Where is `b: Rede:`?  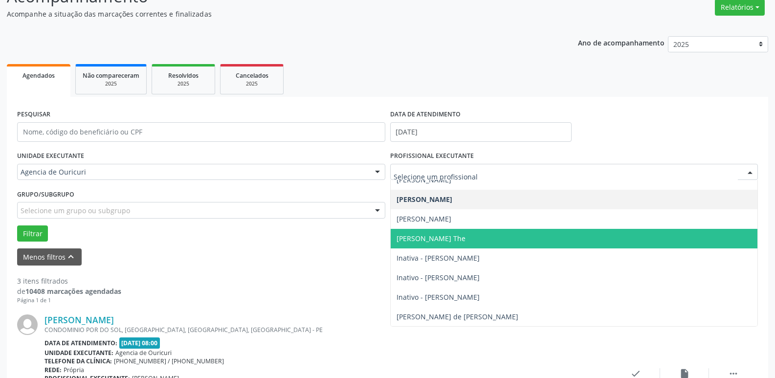
b: Rede: is located at coordinates (53, 370).